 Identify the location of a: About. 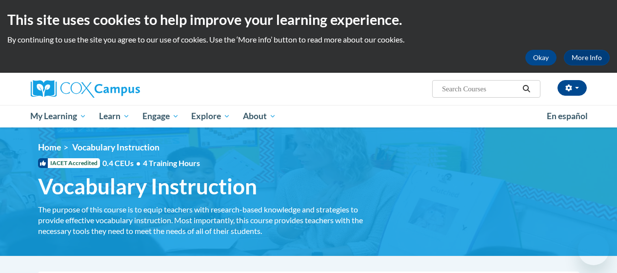
(260, 116).